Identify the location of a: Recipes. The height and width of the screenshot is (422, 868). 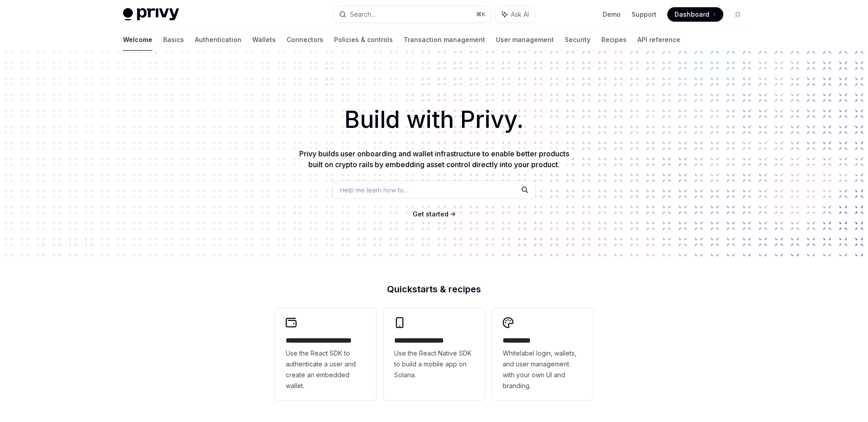
(614, 39).